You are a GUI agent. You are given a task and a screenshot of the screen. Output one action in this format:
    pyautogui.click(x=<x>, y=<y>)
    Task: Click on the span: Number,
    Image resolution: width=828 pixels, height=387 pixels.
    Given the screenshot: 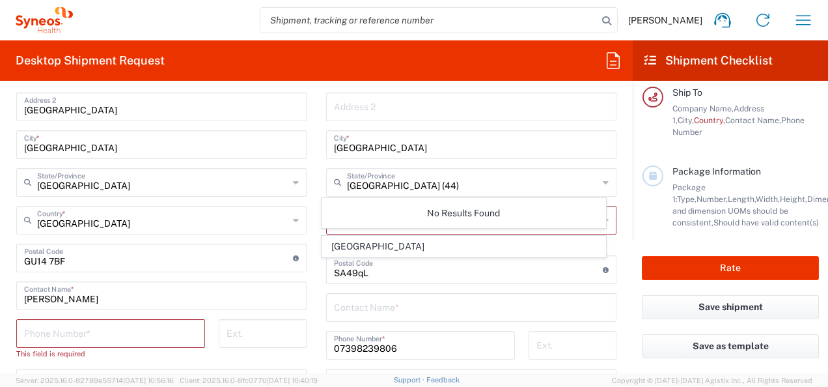 What is the action you would take?
    pyautogui.click(x=712, y=199)
    